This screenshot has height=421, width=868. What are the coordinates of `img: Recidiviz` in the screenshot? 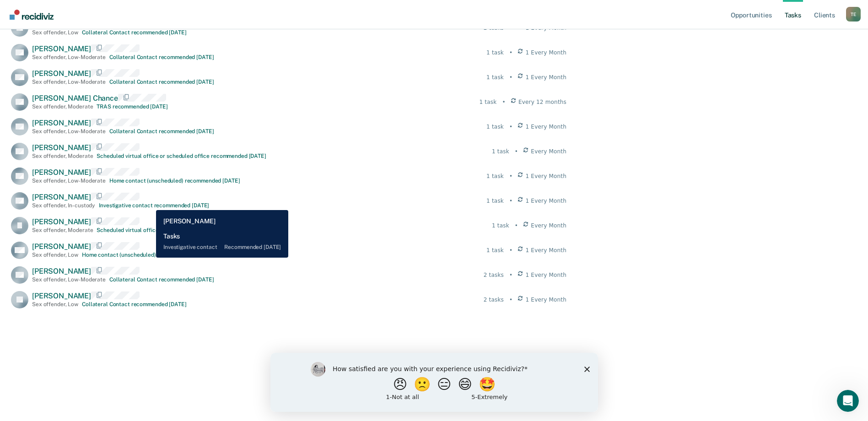 It's located at (32, 15).